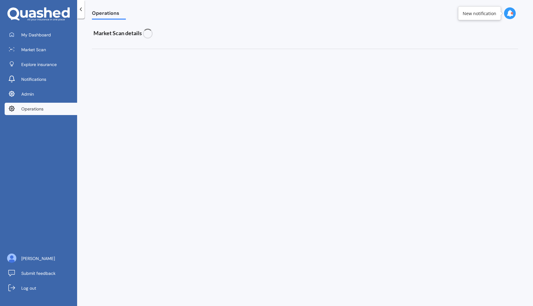  I want to click on a: Log out, so click(41, 288).